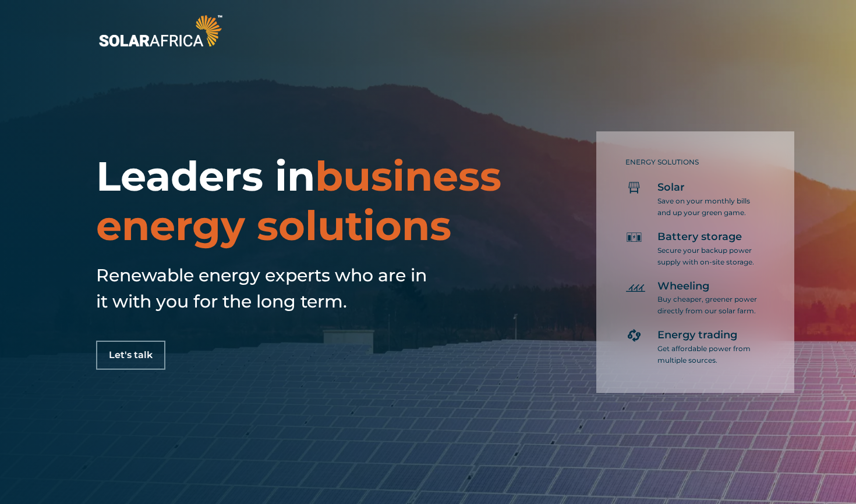 Image resolution: width=856 pixels, height=504 pixels. What do you see at coordinates (299, 201) in the screenshot?
I see `h1: Leaders in` at bounding box center [299, 201].